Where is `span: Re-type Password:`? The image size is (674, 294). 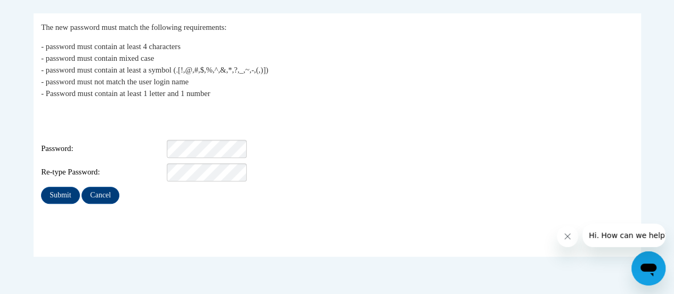 span: Re-type Password: is located at coordinates (103, 172).